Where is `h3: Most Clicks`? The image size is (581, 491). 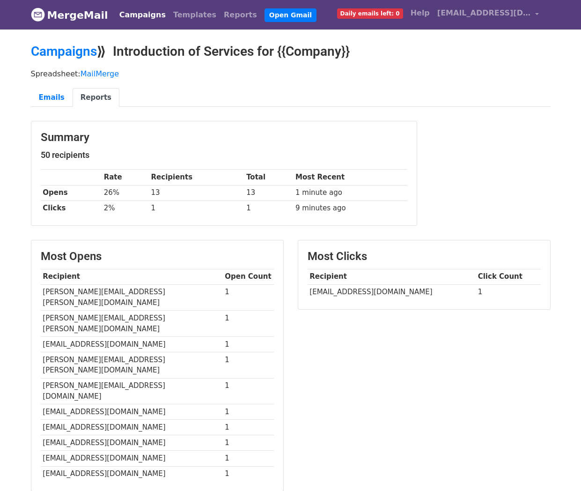 h3: Most Clicks is located at coordinates (424, 256).